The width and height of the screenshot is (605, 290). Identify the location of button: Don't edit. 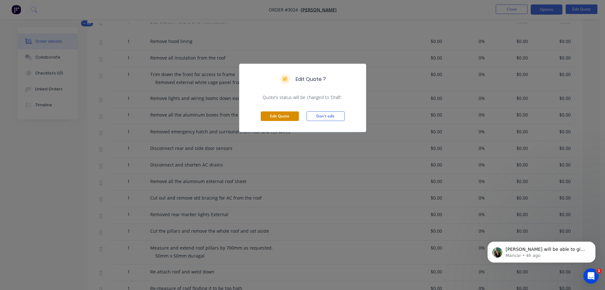
(326, 116).